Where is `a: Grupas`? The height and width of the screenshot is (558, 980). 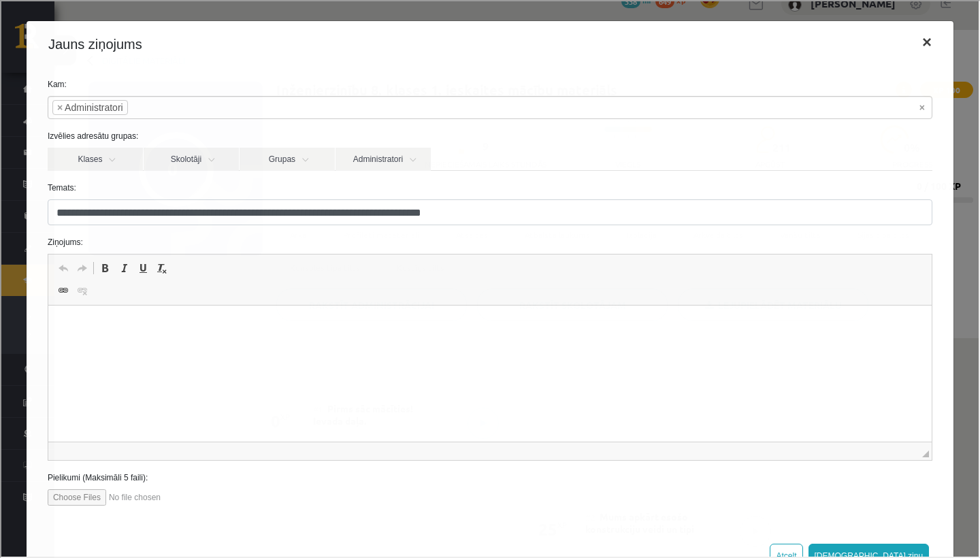
a: Grupas is located at coordinates (286, 158).